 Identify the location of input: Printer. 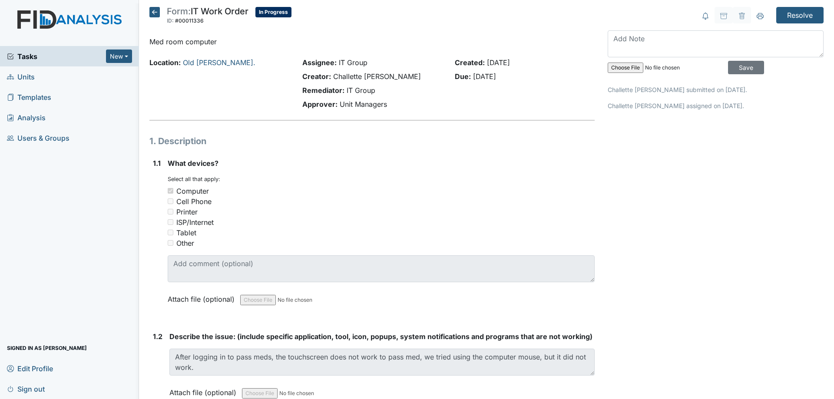
(170, 212).